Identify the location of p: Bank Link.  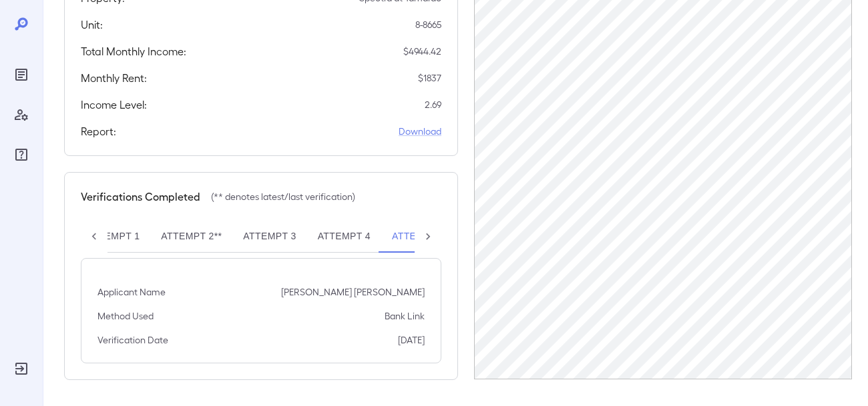
(405, 316).